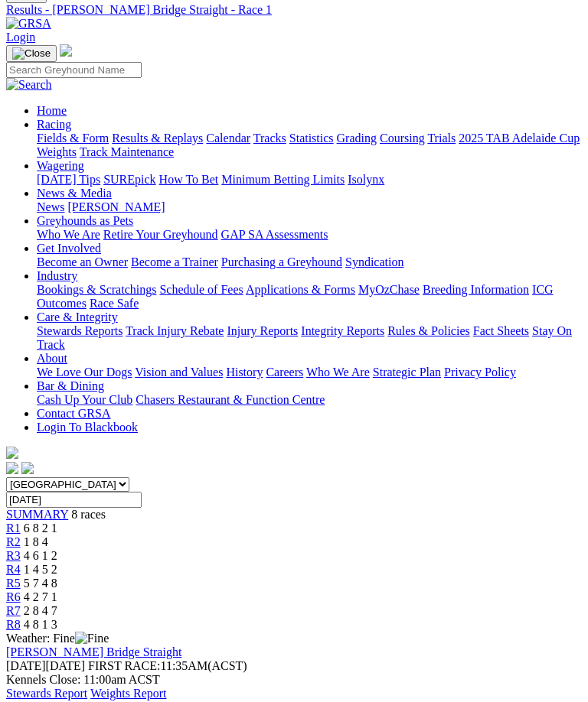  Describe the element at coordinates (54, 124) in the screenshot. I see `a: Racing` at that location.